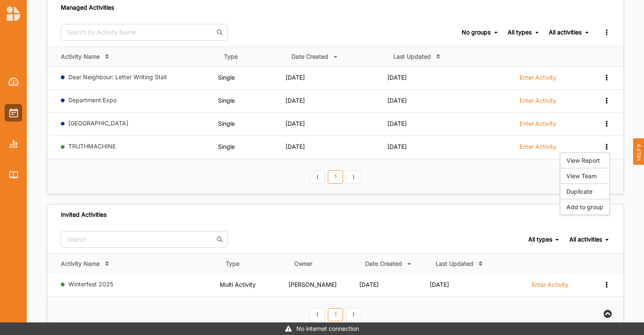 Image resolution: width=644 pixels, height=335 pixels. Describe the element at coordinates (14, 174) in the screenshot. I see `img: Library` at that location.